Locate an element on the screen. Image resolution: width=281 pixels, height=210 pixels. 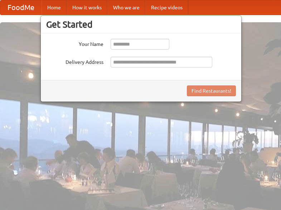
a: FoodMe is located at coordinates (21, 8).